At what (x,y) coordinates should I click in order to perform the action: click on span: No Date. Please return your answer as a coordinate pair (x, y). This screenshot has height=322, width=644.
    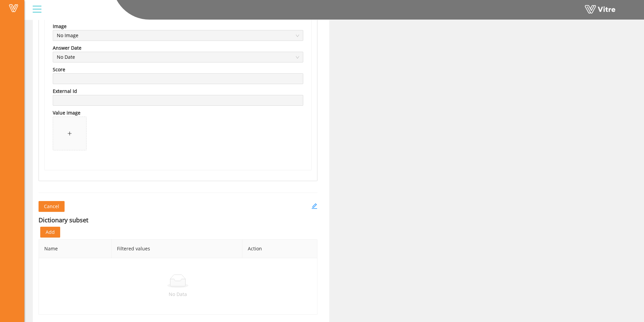
    Looking at the image, I should click on (178, 57).